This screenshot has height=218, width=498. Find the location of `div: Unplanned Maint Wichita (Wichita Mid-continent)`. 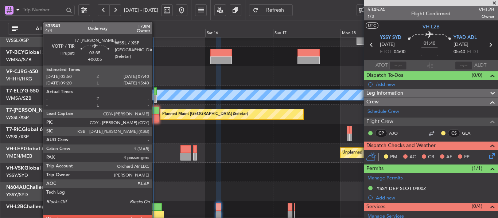

div: Unplanned Maint Wichita (Wichita Mid-continent) is located at coordinates (388, 153).